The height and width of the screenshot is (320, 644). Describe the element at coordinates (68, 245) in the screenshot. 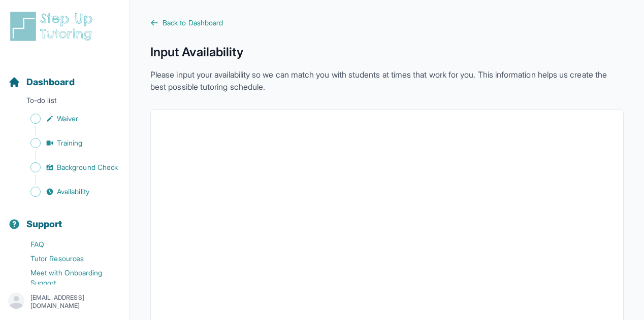

I see `a: FAQ` at that location.